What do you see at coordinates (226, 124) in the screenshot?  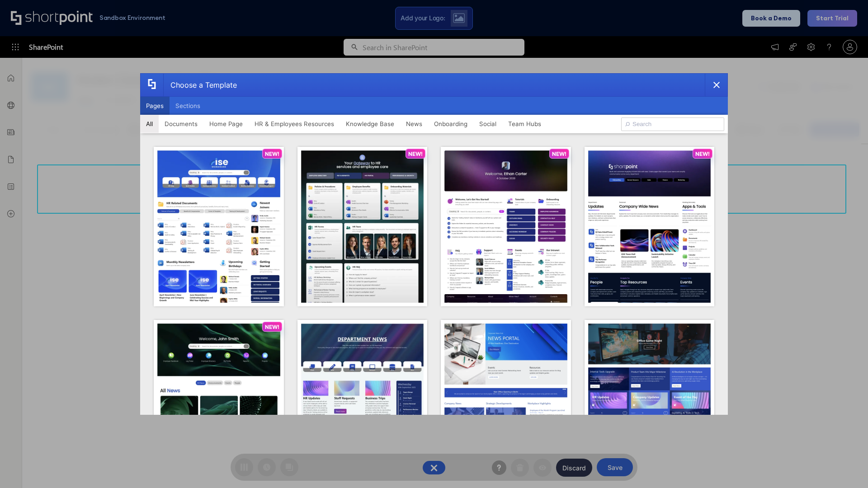 I see `button: Home Page` at bounding box center [226, 124].